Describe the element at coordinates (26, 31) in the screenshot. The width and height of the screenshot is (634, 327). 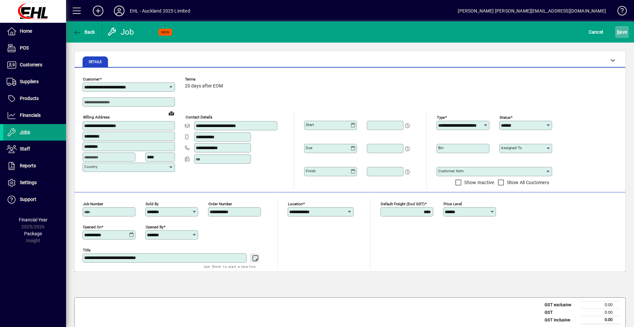
I see `span: Home` at that location.